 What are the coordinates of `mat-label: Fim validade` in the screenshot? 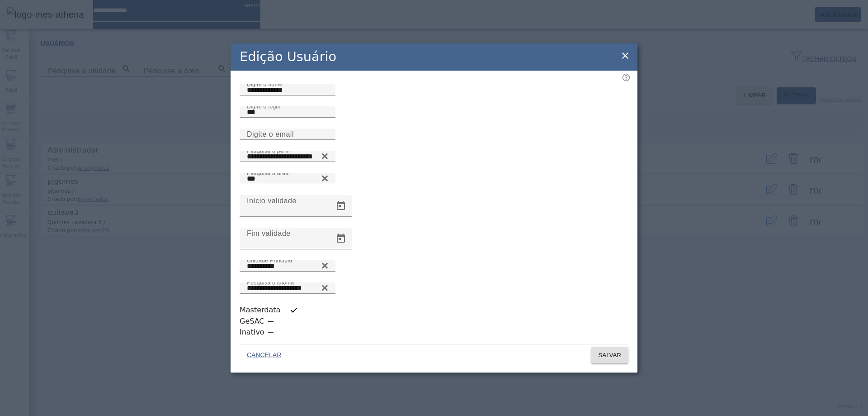 It's located at (269, 233).